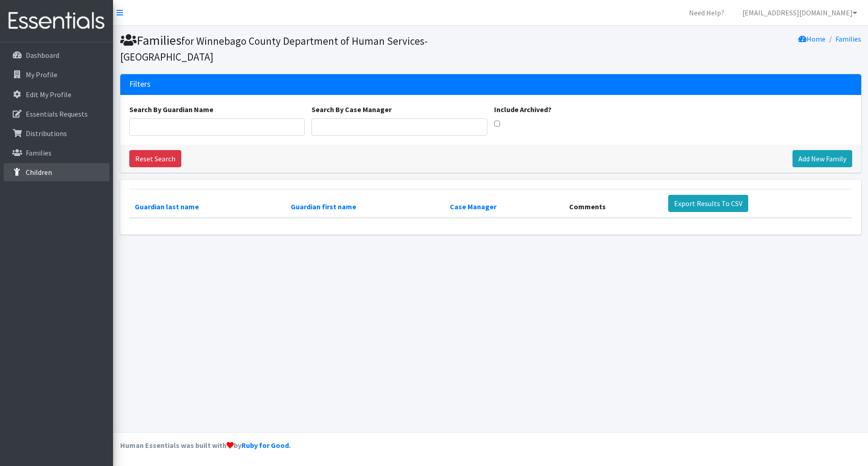  What do you see at coordinates (265, 445) in the screenshot?
I see `a: Ruby for Good` at bounding box center [265, 445].